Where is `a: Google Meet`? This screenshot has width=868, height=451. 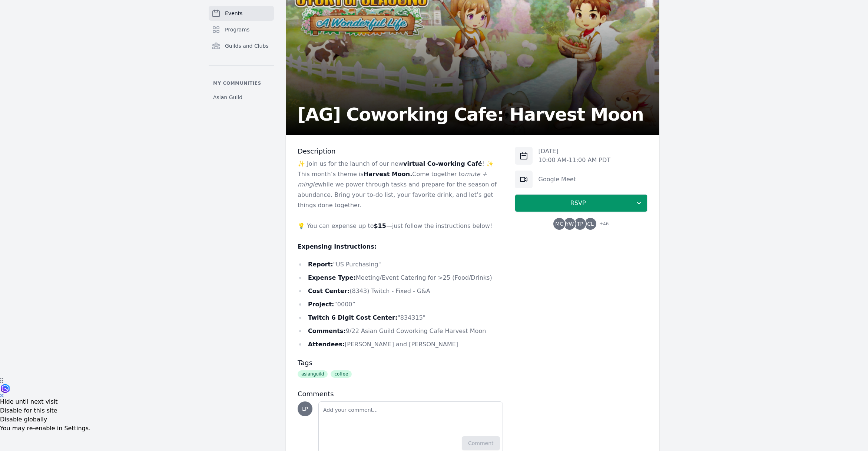 a: Google Meet is located at coordinates (557, 179).